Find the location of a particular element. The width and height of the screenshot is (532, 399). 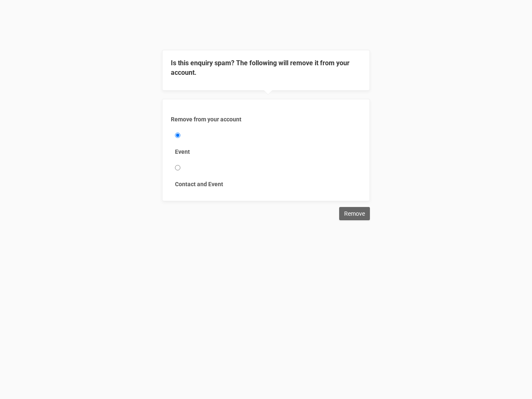

input: Remove is located at coordinates (355, 214).